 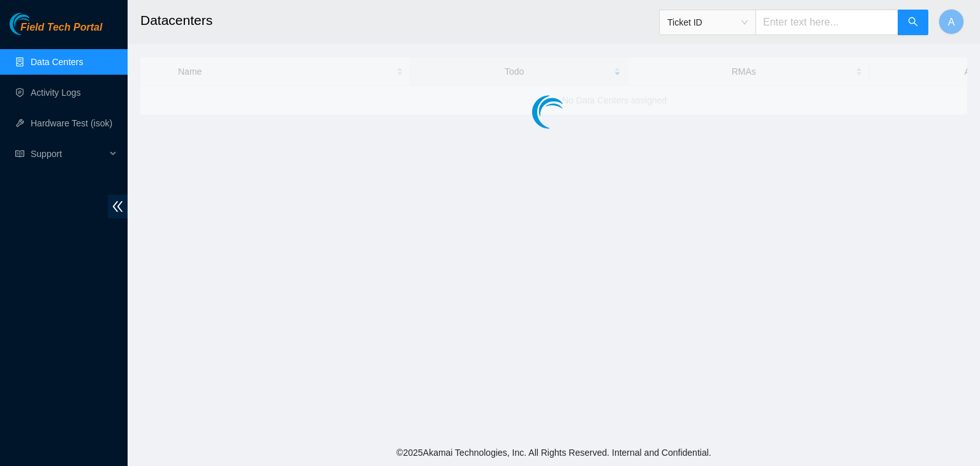 I want to click on span: read, so click(x=19, y=154).